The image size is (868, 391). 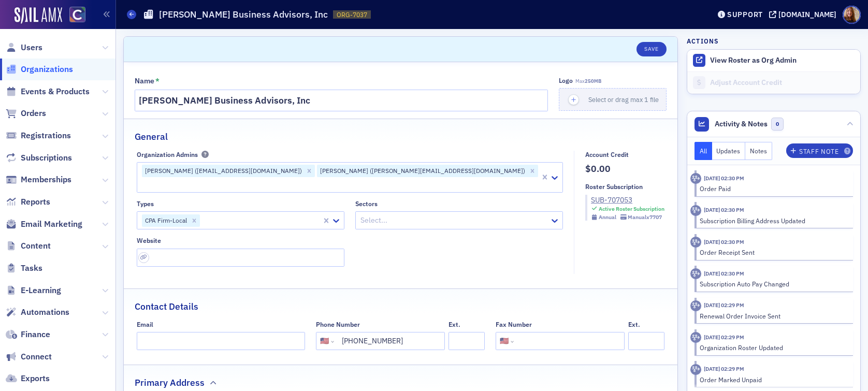 I want to click on div: Subscription Auto Pay Changed, so click(x=773, y=284).